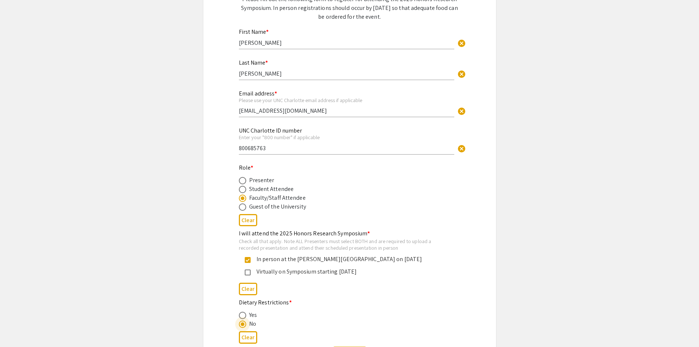 This screenshot has height=347, width=699. What do you see at coordinates (262, 180) in the screenshot?
I see `div: Presenter` at bounding box center [262, 180].